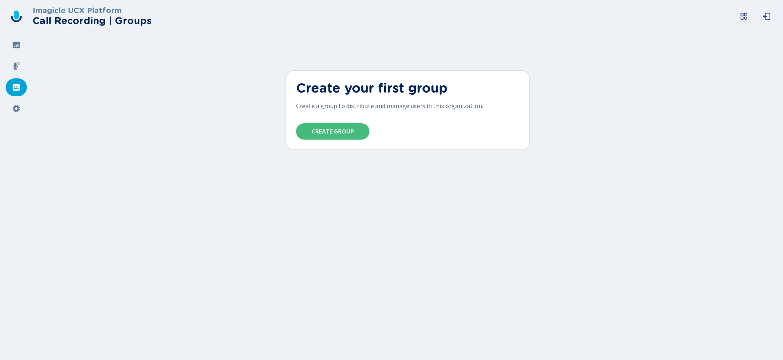 This screenshot has width=783, height=360. Describe the element at coordinates (767, 16) in the screenshot. I see `svg: box-arrow-left` at that location.